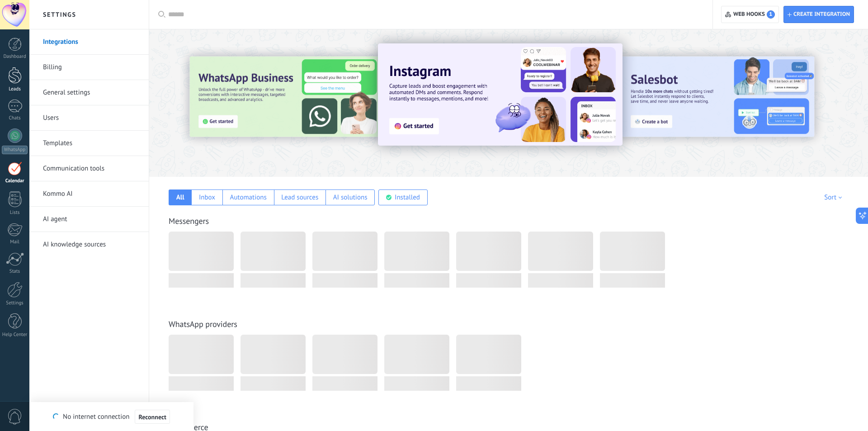 The height and width of the screenshot is (431, 868). What do you see at coordinates (91, 143) in the screenshot?
I see `a: Templates` at bounding box center [91, 143].